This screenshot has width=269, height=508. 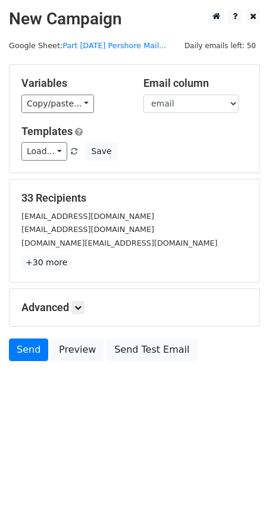 I want to click on a: Daily emails left: 50, so click(x=220, y=45).